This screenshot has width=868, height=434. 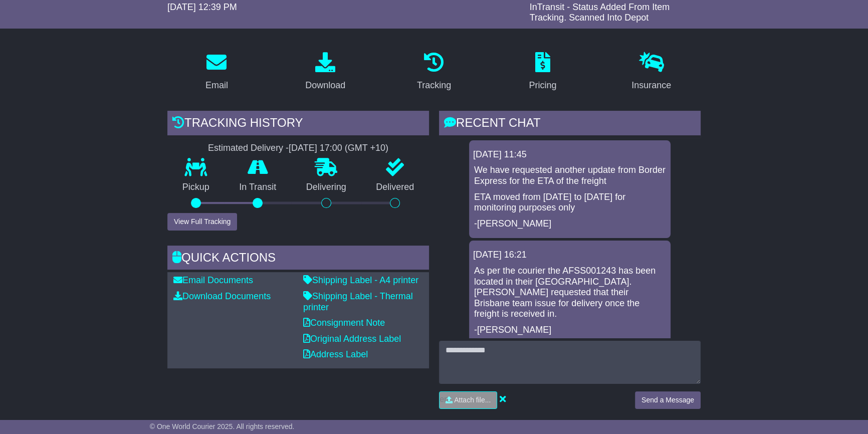 I want to click on a: Pricing, so click(x=542, y=72).